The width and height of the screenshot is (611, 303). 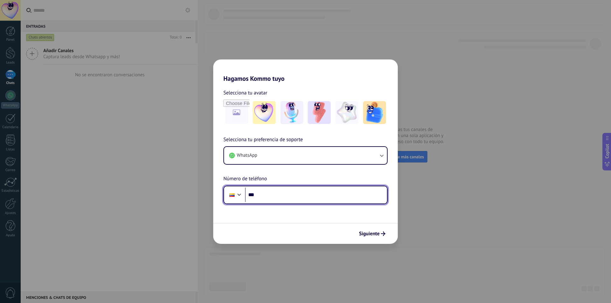 What do you see at coordinates (245, 179) in the screenshot?
I see `span: Número de teléfono` at bounding box center [245, 179].